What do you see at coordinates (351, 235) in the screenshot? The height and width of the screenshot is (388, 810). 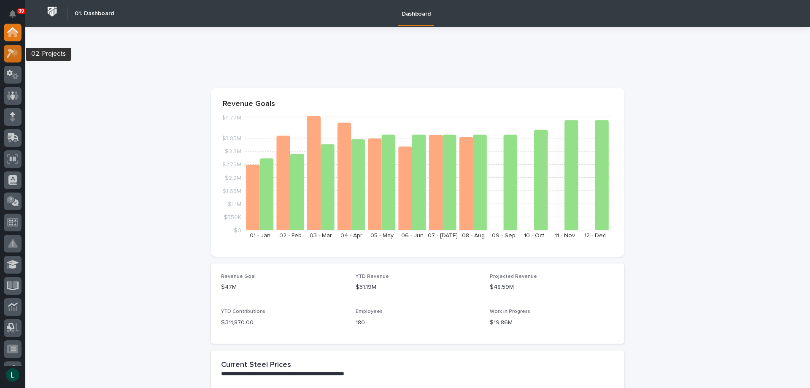 I see `text: 04 - Apr` at bounding box center [351, 235].